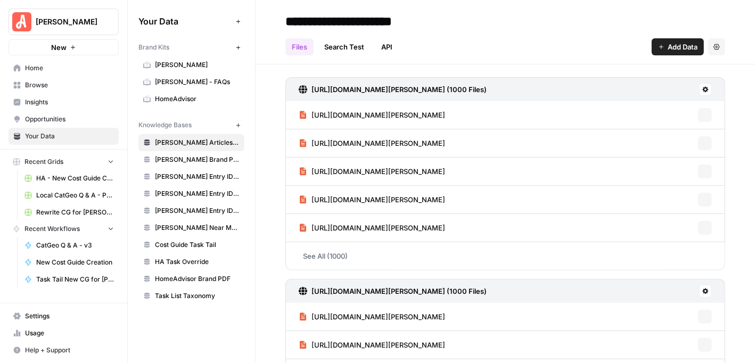 The height and width of the screenshot is (363, 755). I want to click on span: Cost Guide Task Tail, so click(197, 245).